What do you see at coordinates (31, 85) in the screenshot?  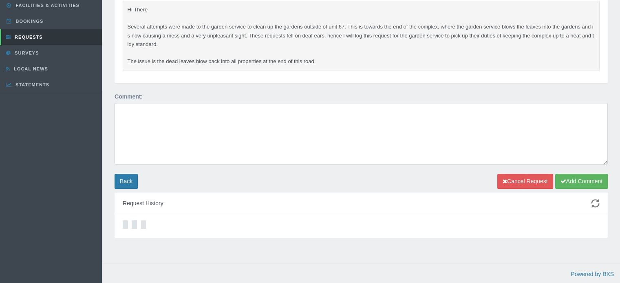 I see `span: Statements` at bounding box center [31, 85].